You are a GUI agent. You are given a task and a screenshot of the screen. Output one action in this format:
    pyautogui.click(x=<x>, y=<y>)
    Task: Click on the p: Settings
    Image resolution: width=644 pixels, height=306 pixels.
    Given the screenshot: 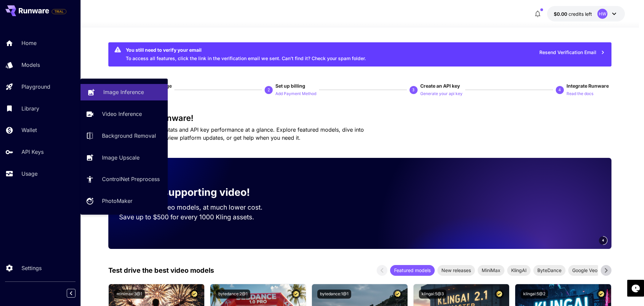 What is the action you would take?
    pyautogui.click(x=31, y=268)
    